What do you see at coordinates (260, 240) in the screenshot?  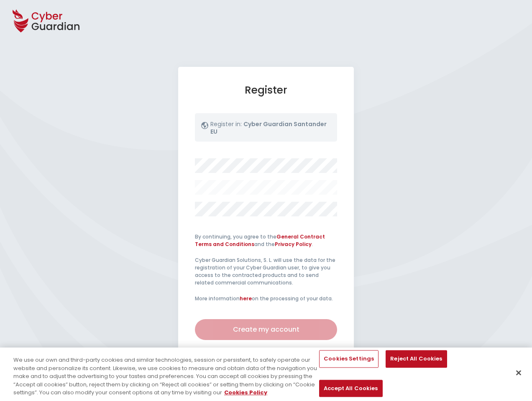 I see `a: General Contract Terms and Conditions` at bounding box center [260, 240].